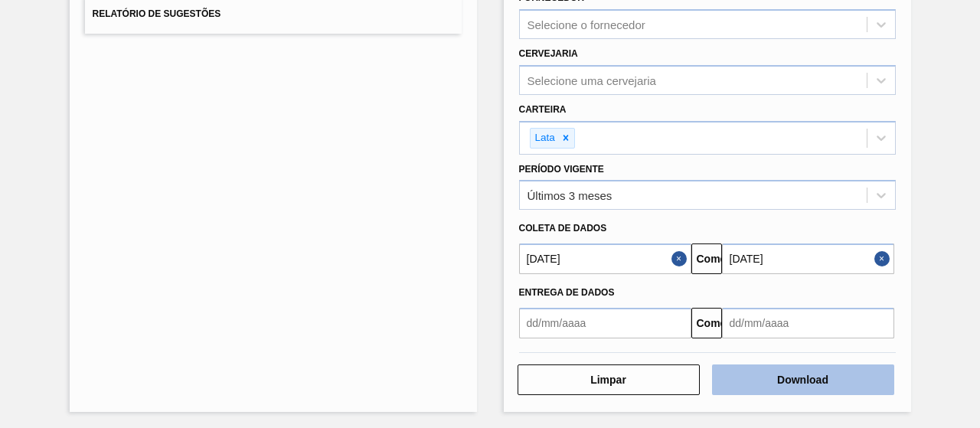 The width and height of the screenshot is (980, 428). What do you see at coordinates (563, 228) in the screenshot?
I see `font: Coleta de dados` at bounding box center [563, 228].